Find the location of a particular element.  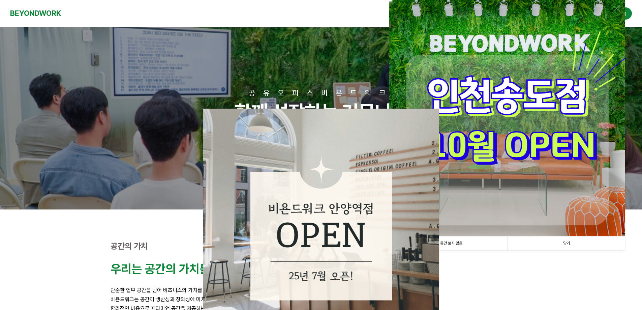

a: 닫기 is located at coordinates (566, 243).